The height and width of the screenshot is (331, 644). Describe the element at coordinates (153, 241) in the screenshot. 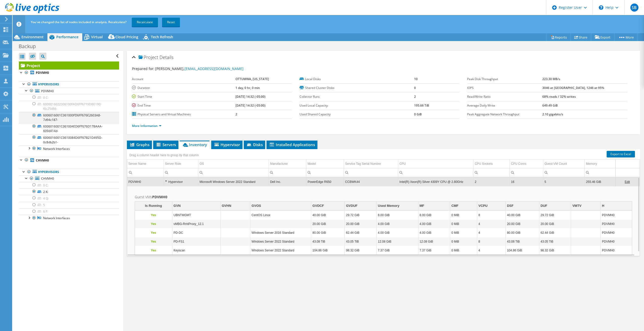

I see `p: Yes` at that location.